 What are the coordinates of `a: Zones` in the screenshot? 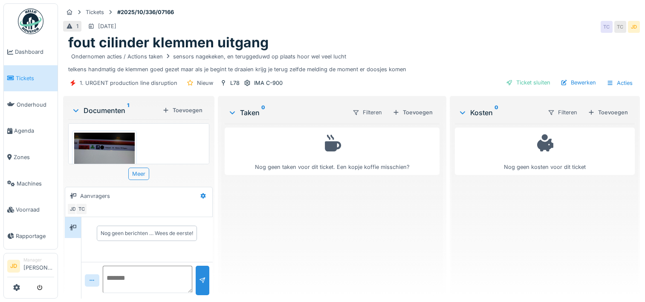 It's located at (31, 157).